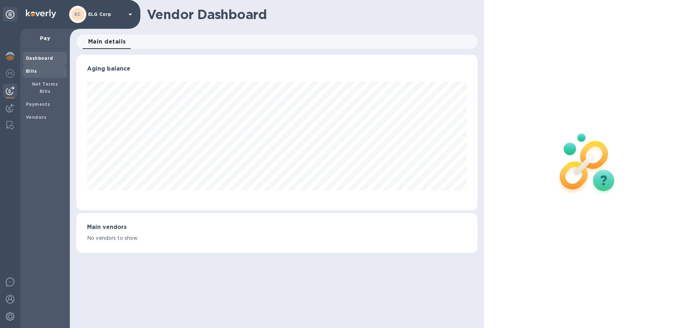 The height and width of the screenshot is (328, 691). Describe the element at coordinates (277, 238) in the screenshot. I see `p: No vendors to show` at that location.